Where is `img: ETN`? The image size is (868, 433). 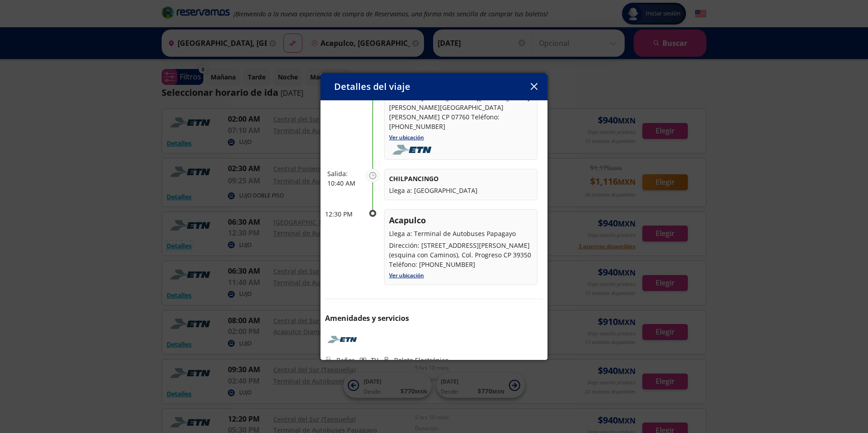
img: ETN is located at coordinates (343, 340).